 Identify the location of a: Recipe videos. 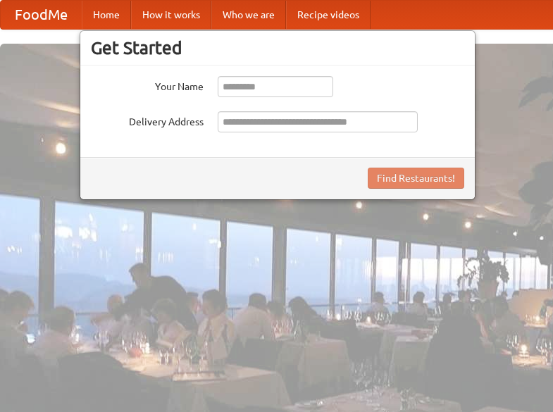
(328, 15).